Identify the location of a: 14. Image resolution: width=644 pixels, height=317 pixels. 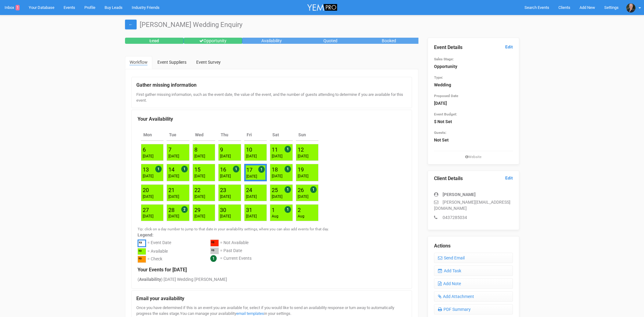
(171, 169).